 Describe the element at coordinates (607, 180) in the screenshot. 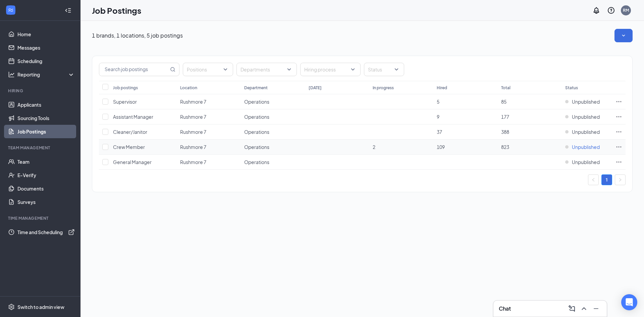

I see `a: 1` at that location.